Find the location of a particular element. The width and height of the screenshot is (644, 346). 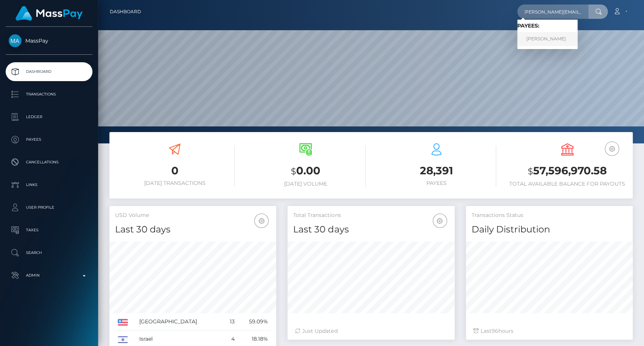

h5: Total Transactions is located at coordinates (371, 216).